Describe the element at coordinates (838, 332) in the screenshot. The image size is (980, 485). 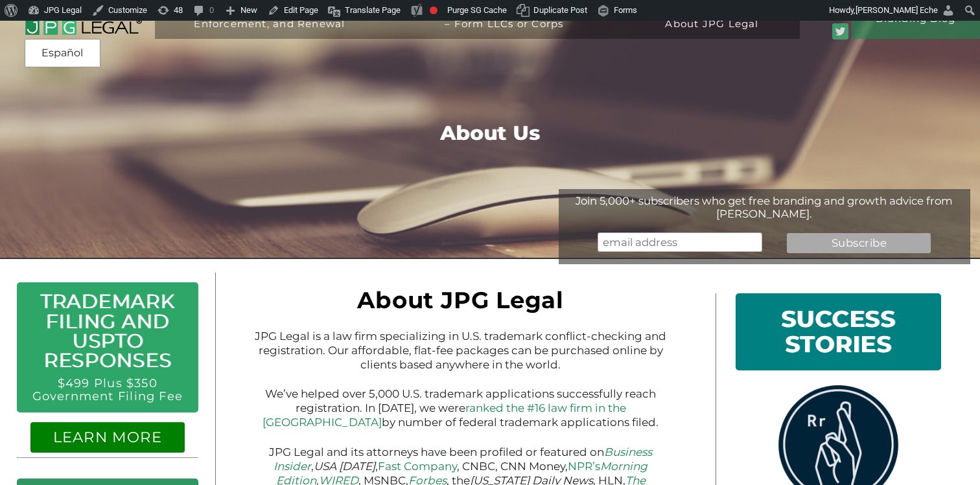
I see `h1: SUCCESS STORIES` at that location.